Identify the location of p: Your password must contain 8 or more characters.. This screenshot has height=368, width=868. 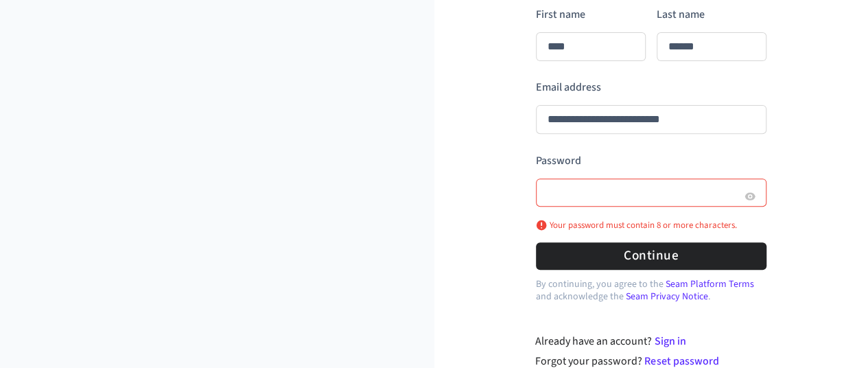
(636, 225).